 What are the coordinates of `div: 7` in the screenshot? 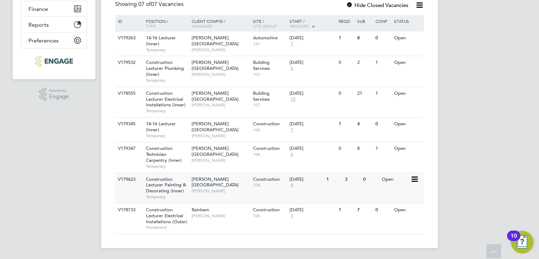 It's located at (364, 210).